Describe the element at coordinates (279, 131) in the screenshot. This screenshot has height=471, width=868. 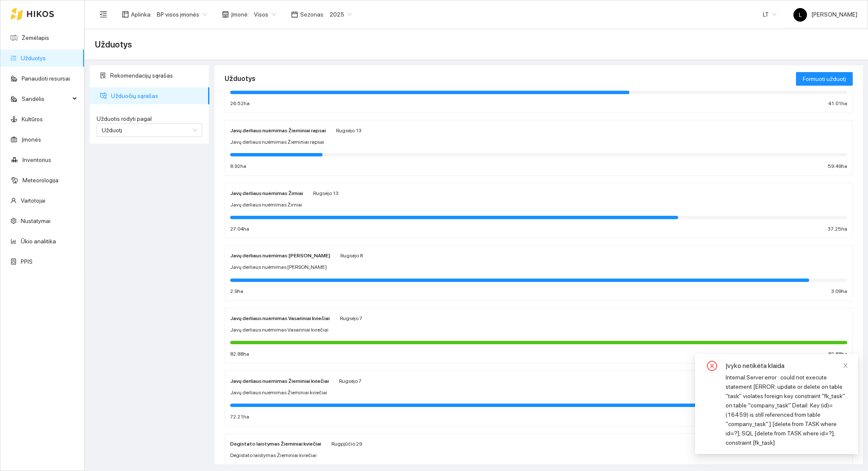
I see `strong: Javų derliaus nuėmimas Žieminiai rapsai` at that location.